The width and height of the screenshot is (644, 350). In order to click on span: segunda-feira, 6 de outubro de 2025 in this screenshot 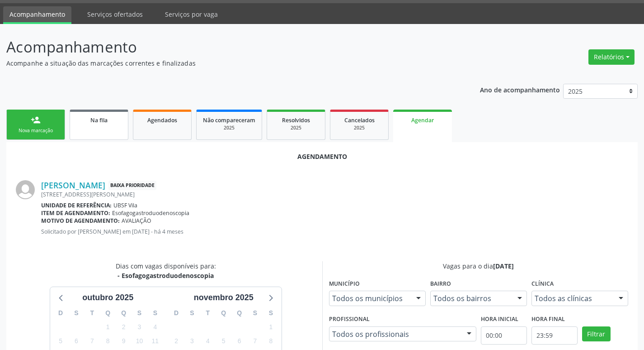, I will do `click(76, 341)`.